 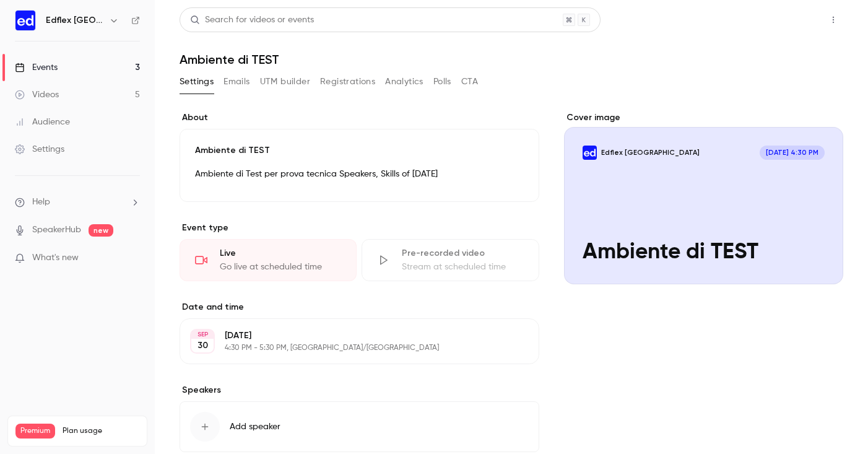 I want to click on div: Live, so click(x=280, y=253).